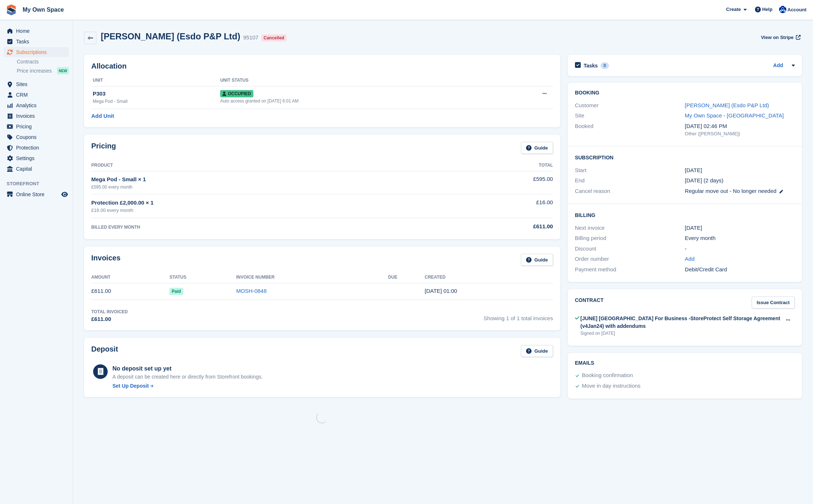  I want to click on h2: Billing, so click(685, 215).